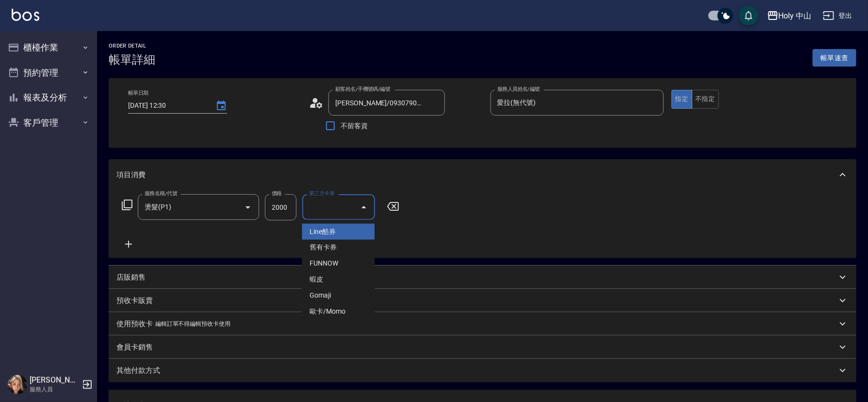 This screenshot has height=402, width=868. Describe the element at coordinates (789, 16) in the screenshot. I see `button: Holy 中山` at that location.